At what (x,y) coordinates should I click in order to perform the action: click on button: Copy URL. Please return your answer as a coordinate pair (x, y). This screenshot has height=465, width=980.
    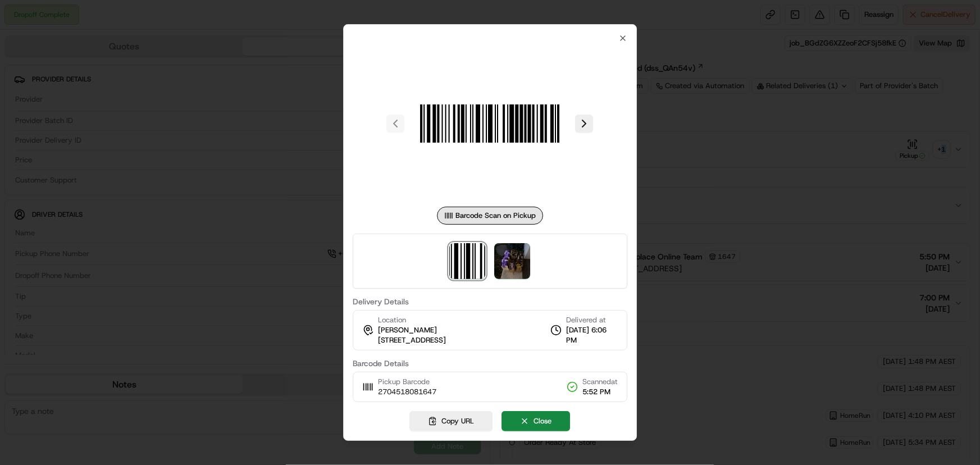
    Looking at the image, I should click on (451, 421).